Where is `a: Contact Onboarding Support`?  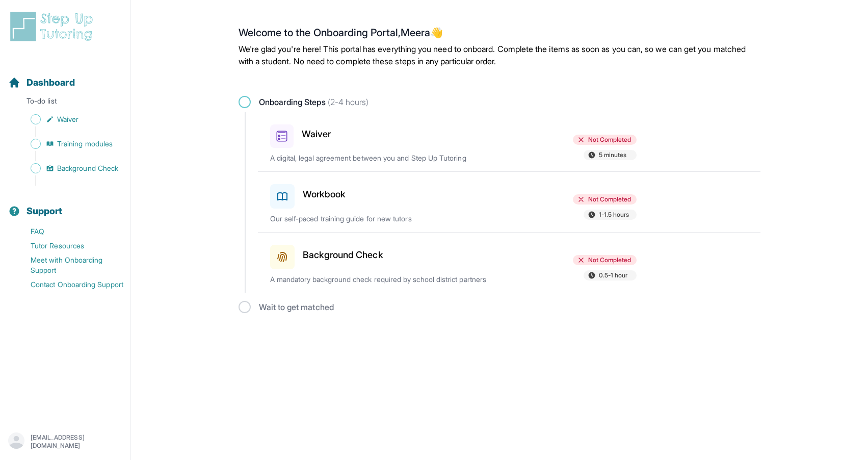
a: Contact Onboarding Support is located at coordinates (69, 285).